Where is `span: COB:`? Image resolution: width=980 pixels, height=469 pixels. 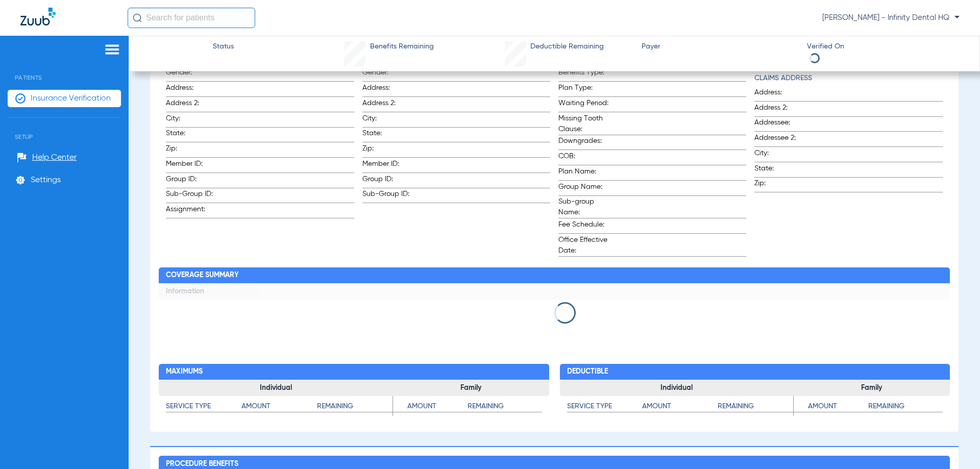
span: COB: is located at coordinates (583, 158).